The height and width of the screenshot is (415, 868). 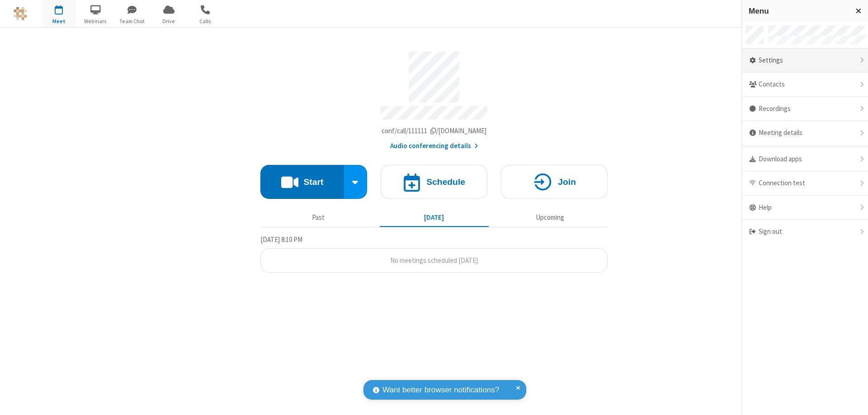 What do you see at coordinates (434, 146) in the screenshot?
I see `button: Audio conferencing details` at bounding box center [434, 146].